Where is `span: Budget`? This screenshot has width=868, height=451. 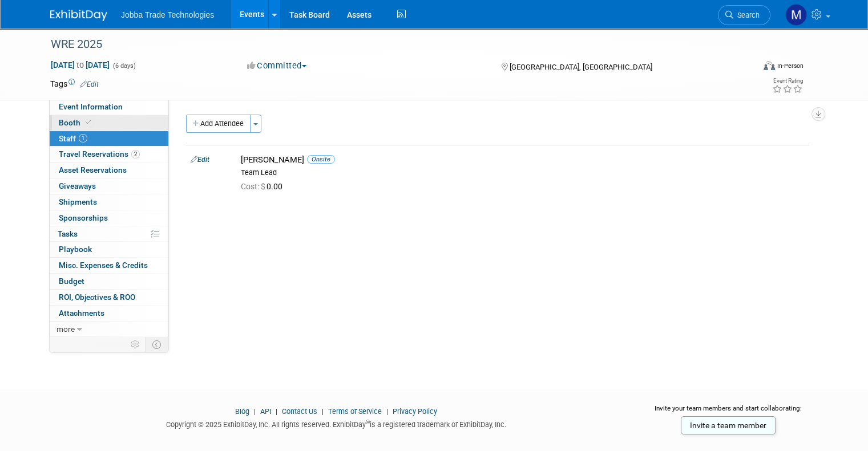 span: Budget is located at coordinates (71, 281).